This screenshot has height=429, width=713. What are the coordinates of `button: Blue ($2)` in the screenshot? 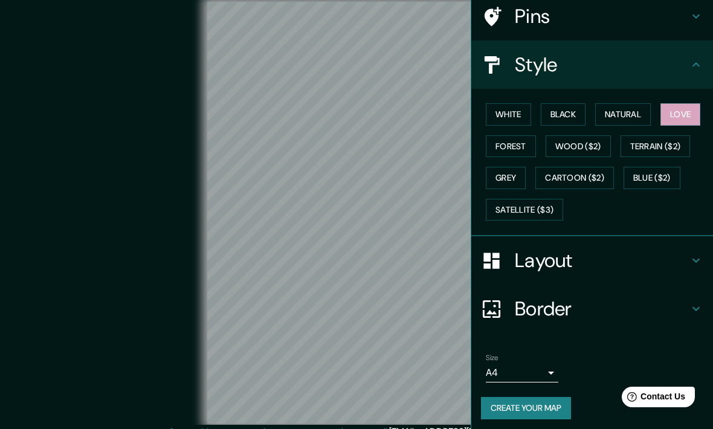 It's located at (652, 178).